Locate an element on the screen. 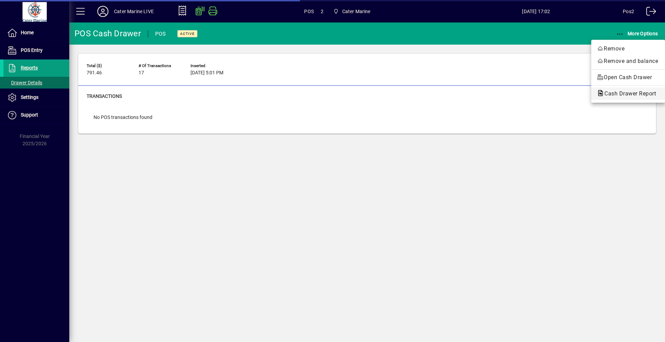 This screenshot has width=665, height=342. span: Open Cash Drawer is located at coordinates (628, 78).